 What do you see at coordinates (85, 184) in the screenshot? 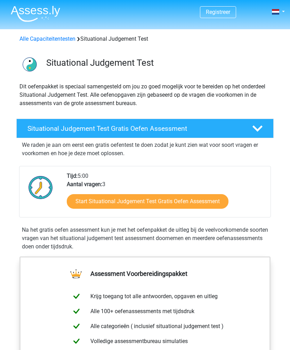
I see `b: Aantal vragen:` at bounding box center [85, 184].